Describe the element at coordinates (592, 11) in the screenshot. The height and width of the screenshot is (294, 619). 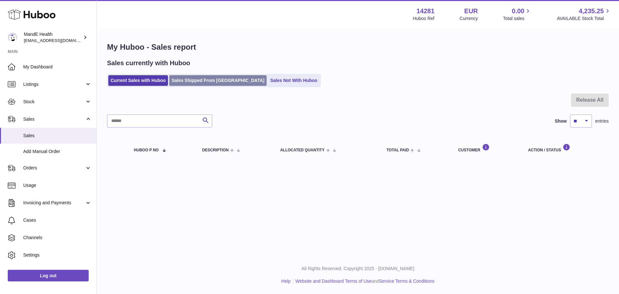
I see `span: 4,235.25` at that location.